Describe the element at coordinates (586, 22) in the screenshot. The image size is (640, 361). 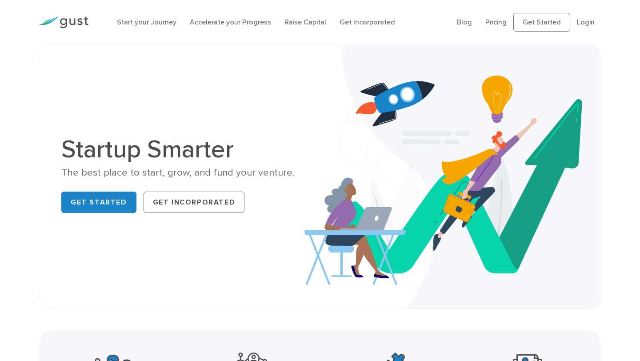
I see `a: Login` at that location.